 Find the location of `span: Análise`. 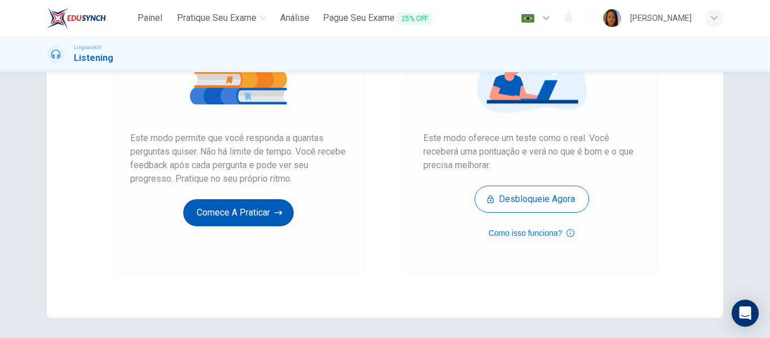

span: Análise is located at coordinates (295, 18).